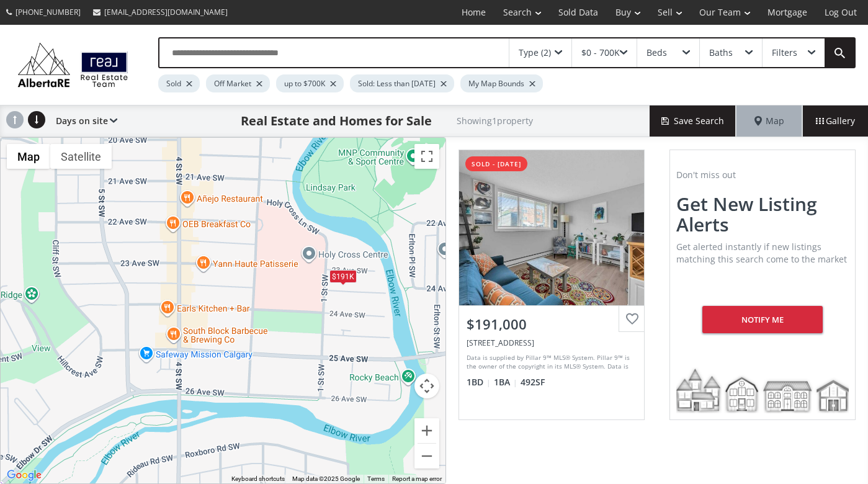 This screenshot has width=868, height=484. What do you see at coordinates (549, 362) in the screenshot?
I see `div: Data is supplied by Pillar 9™ MLS® System. Pillar 9™ is the owner of the copyright in its MLS® Sy...` at bounding box center [549, 362].